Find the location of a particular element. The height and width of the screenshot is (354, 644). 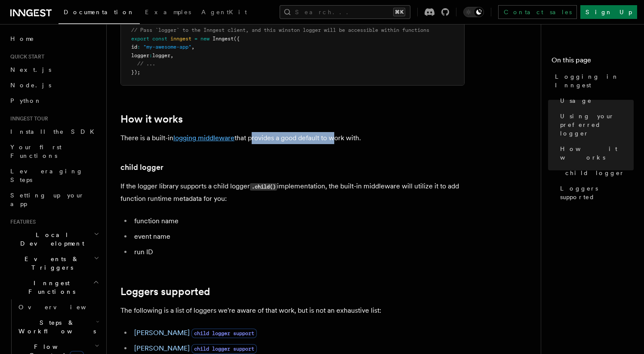

span: Inngest is located at coordinates (223, 38).